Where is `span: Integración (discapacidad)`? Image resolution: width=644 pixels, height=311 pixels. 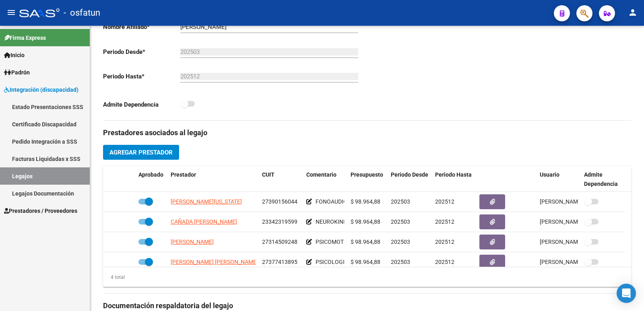
span: Integración (discapacidad) is located at coordinates (41, 90).